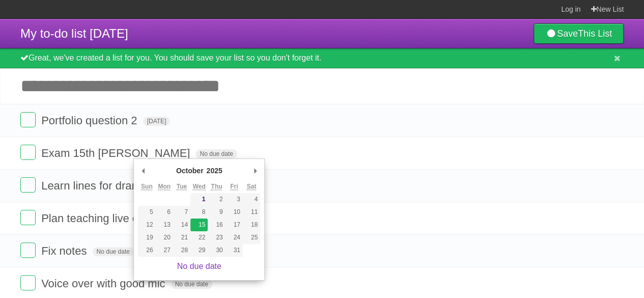  Describe the element at coordinates (594, 34) in the screenshot. I see `b: This List` at that location.